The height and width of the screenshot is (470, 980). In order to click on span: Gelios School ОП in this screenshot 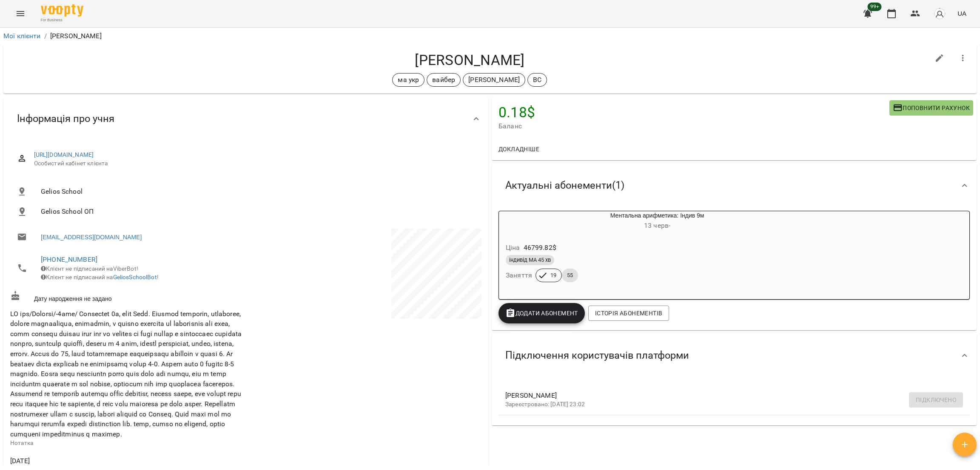, I will do `click(258, 212)`.